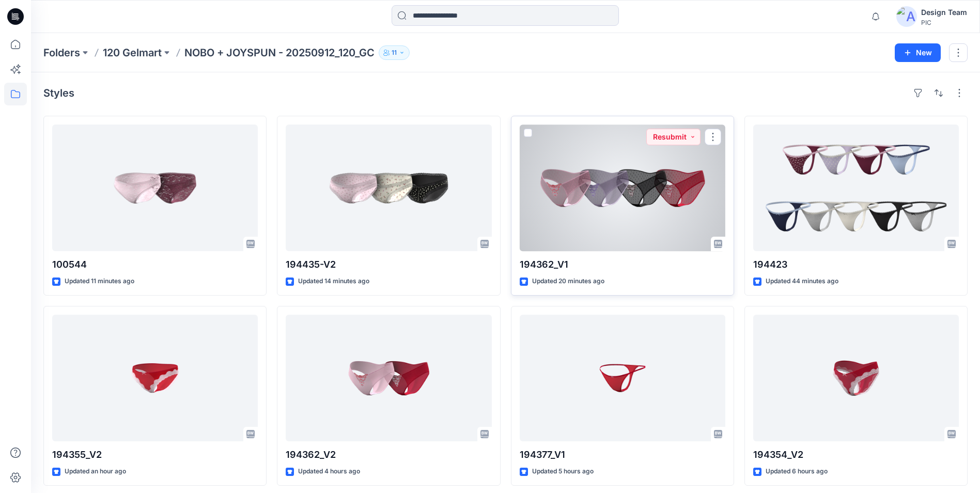  I want to click on div: Design Team, so click(943, 13).